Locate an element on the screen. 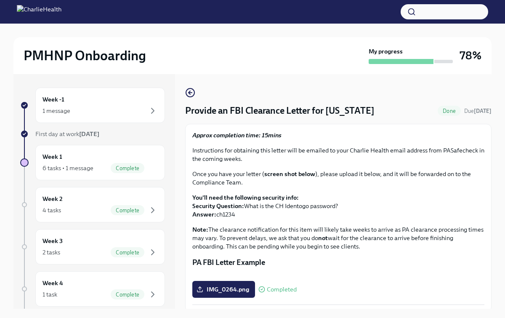  span: Done is located at coordinates (449, 111).